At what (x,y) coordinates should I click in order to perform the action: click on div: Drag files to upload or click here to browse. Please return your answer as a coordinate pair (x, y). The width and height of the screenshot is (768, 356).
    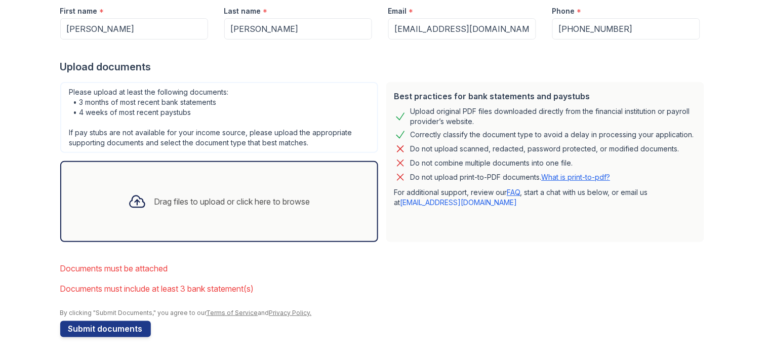
    Looking at the image, I should click on (232, 202).